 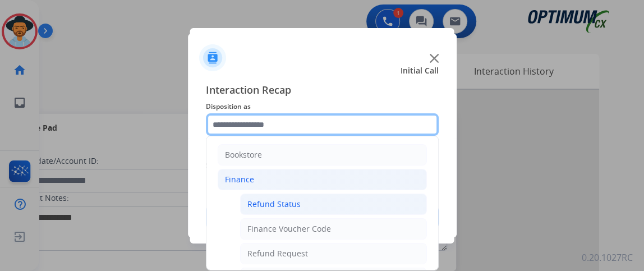 What do you see at coordinates (243, 155) in the screenshot?
I see `div: Bookstore` at bounding box center [243, 155].